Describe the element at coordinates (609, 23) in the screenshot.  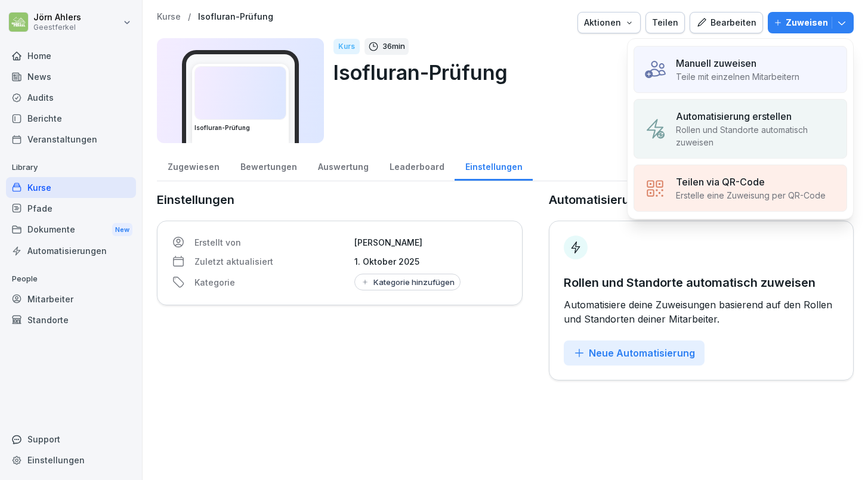
I see `div: Aktionen` at that location.